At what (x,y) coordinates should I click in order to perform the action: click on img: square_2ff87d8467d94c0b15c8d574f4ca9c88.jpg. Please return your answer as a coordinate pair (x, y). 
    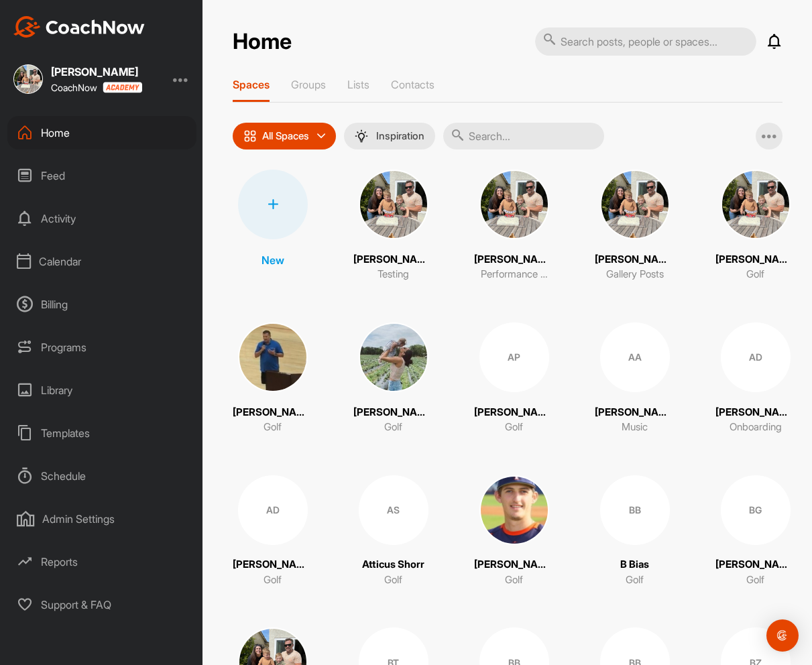
    Looking at the image, I should click on (514, 510).